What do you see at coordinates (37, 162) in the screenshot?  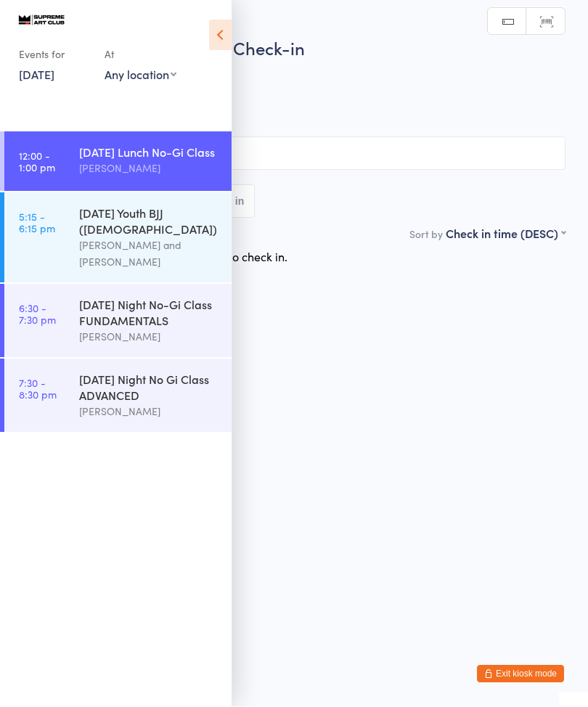 I see `time: 12:00 - 1:00 pm` at bounding box center [37, 162].